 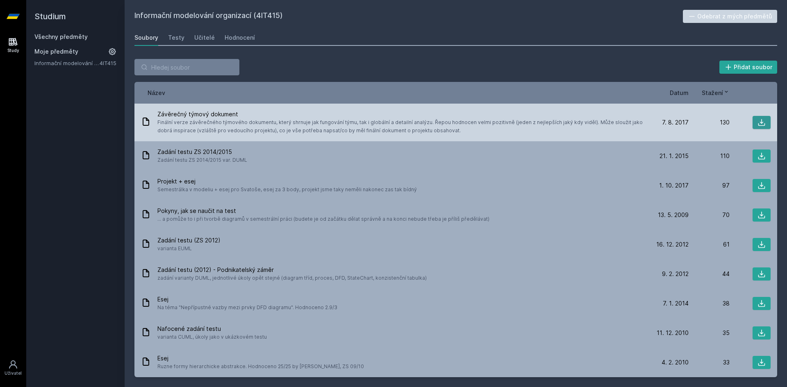 I want to click on div: Hodnocení, so click(x=240, y=38).